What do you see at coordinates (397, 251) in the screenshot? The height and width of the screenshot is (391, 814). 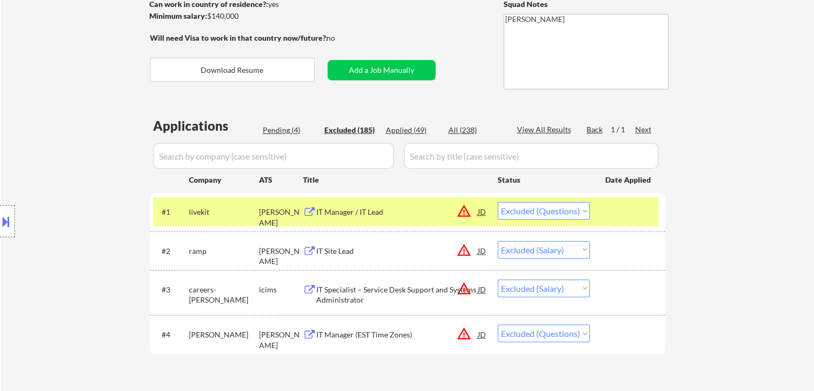 I see `div: IT Site Lead` at bounding box center [397, 251].